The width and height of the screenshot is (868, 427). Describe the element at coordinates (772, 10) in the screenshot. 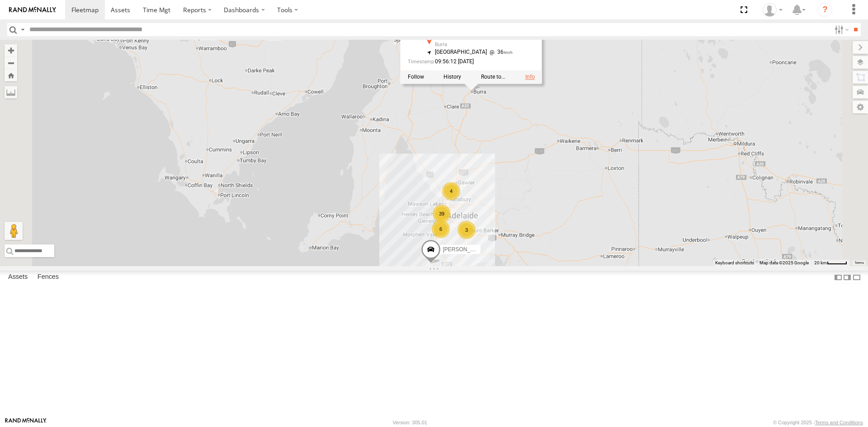

I see `div: Peter Lu` at that location.